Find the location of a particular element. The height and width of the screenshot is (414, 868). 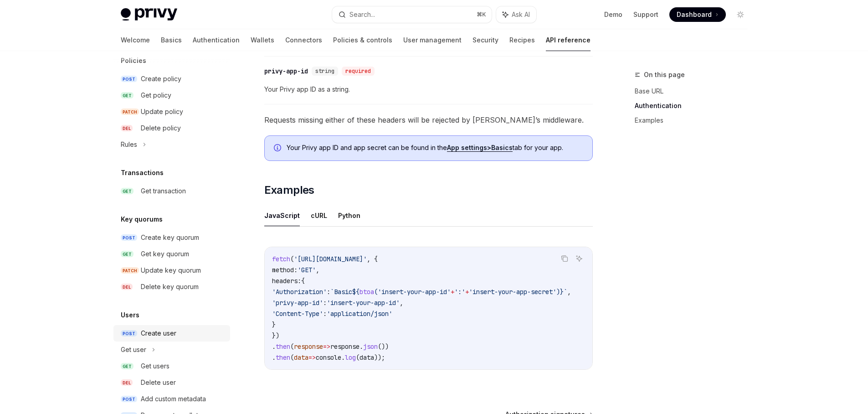

a: Policies & controls is located at coordinates (363, 40).